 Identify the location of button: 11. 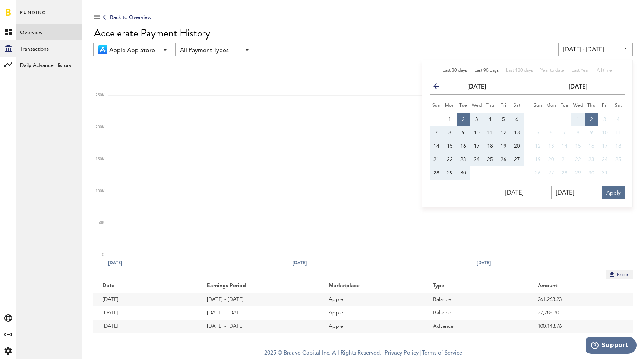
(618, 133).